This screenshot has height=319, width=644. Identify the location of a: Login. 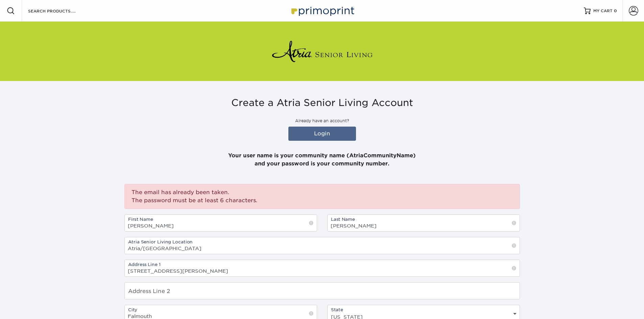
(322, 134).